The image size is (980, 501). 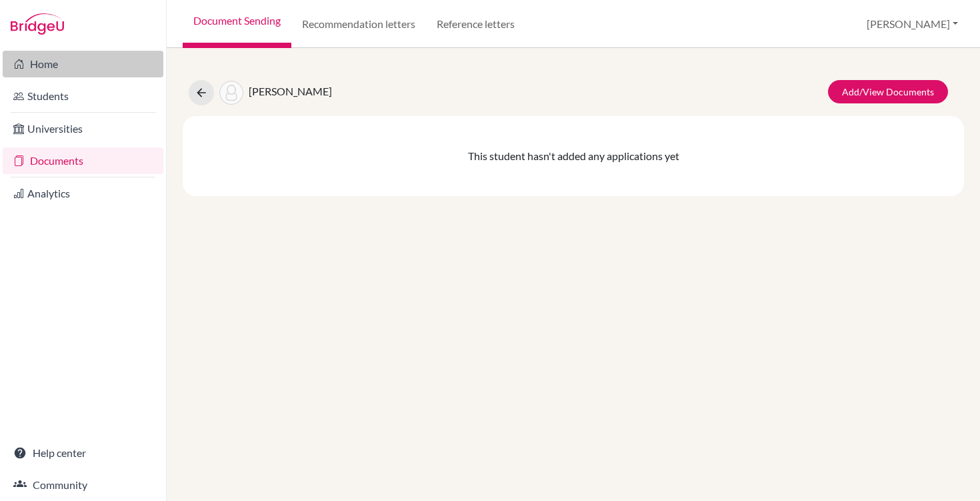 What do you see at coordinates (83, 453) in the screenshot?
I see `a: Help center` at bounding box center [83, 453].